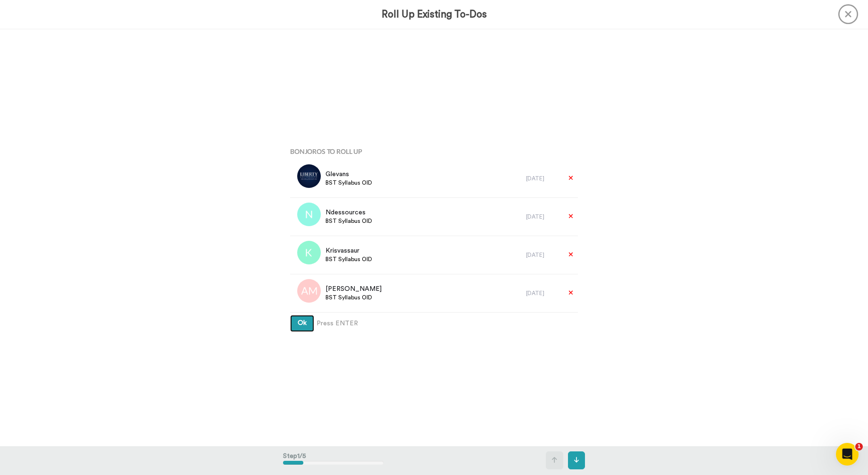  Describe the element at coordinates (309, 214) in the screenshot. I see `img: n.png` at that location.